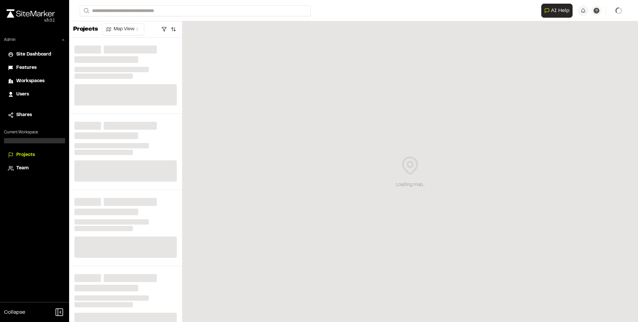 This screenshot has height=322, width=638. Describe the element at coordinates (85, 29) in the screenshot. I see `p: Projects` at that location.